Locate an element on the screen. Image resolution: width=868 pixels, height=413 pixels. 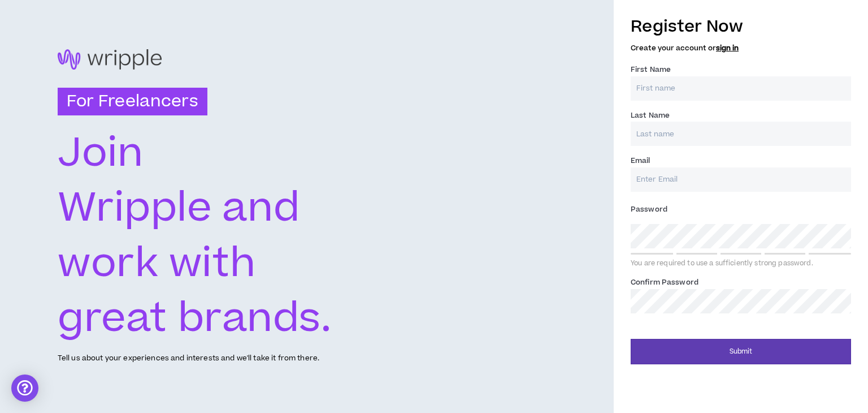
p: Tell us about your experiences and interests and we'll take it from there. is located at coordinates (188, 358).